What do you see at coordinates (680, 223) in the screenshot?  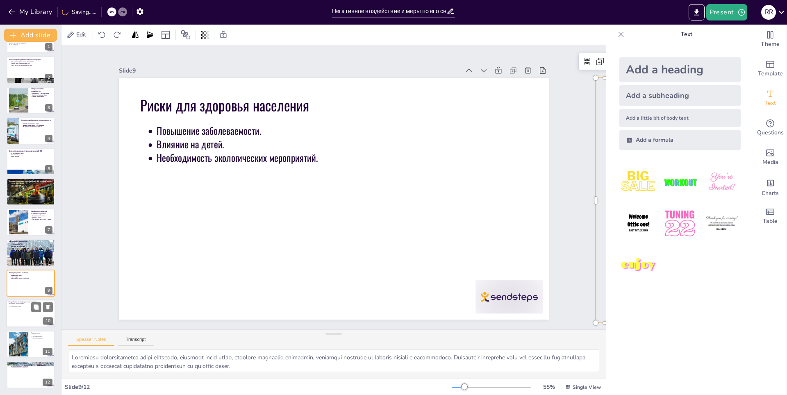 I see `img: 5.jpeg` at bounding box center [680, 223].